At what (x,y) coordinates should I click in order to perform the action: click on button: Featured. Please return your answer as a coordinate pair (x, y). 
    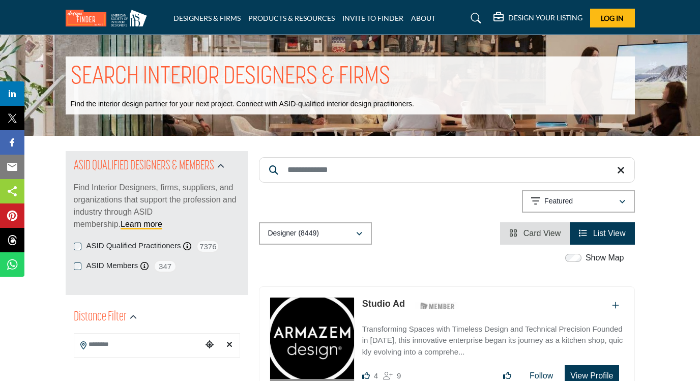
    Looking at the image, I should click on (578, 201).